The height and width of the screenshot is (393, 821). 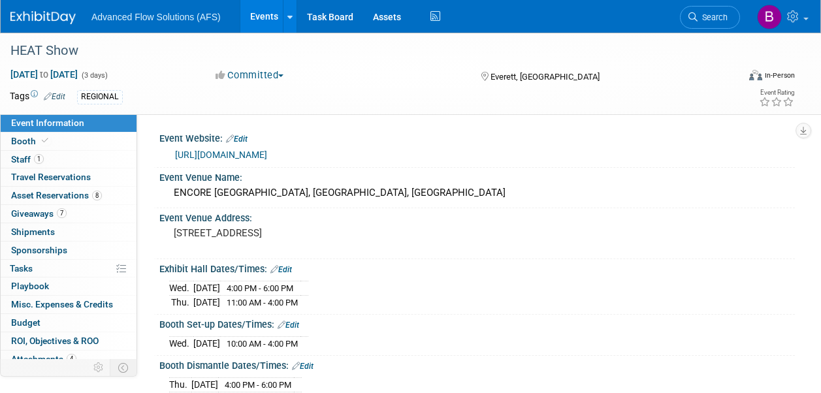 What do you see at coordinates (477, 137) in the screenshot?
I see `div: Event Website:` at bounding box center [477, 137].